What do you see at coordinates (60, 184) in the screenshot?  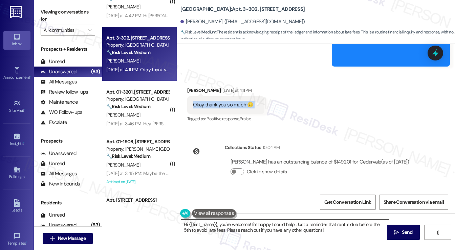 I see `div: New Inbounds` at bounding box center [60, 184].